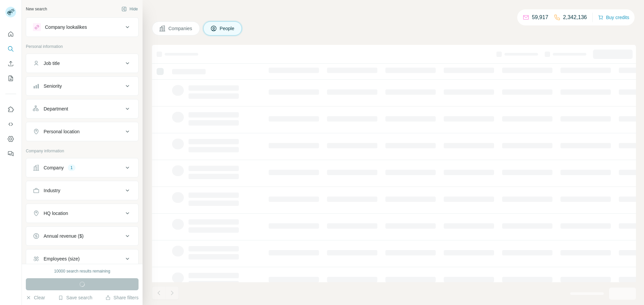 The width and height of the screenshot is (644, 305). Describe the element at coordinates (61, 259) in the screenshot. I see `div: Employees (size)` at that location.